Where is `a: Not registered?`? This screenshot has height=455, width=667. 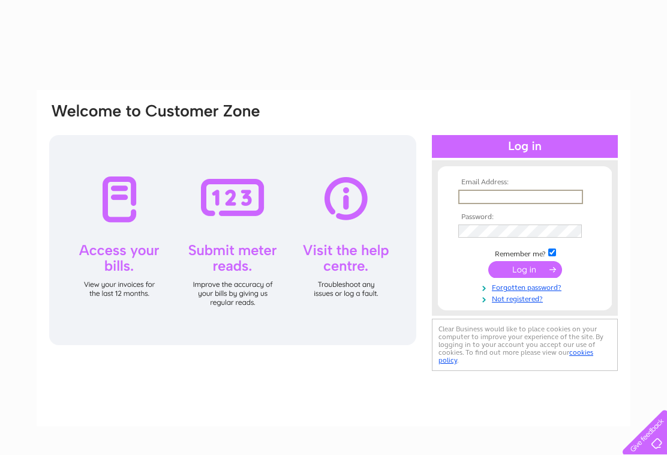
a: Not registered? is located at coordinates (526, 298).